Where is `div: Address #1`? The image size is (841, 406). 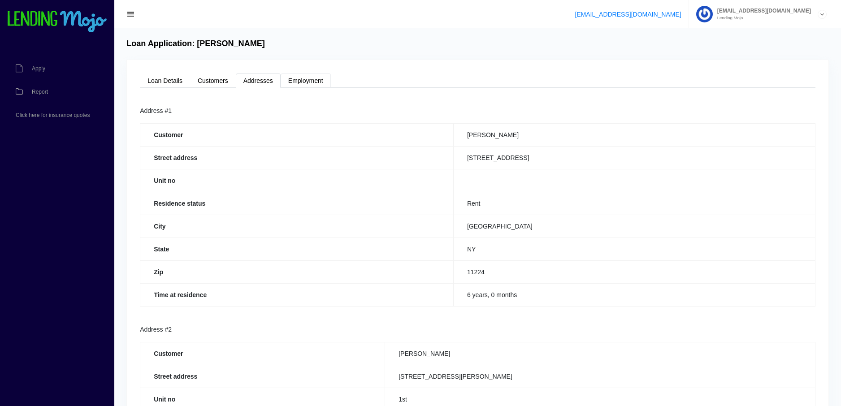
div: Address #1 is located at coordinates (477, 111).